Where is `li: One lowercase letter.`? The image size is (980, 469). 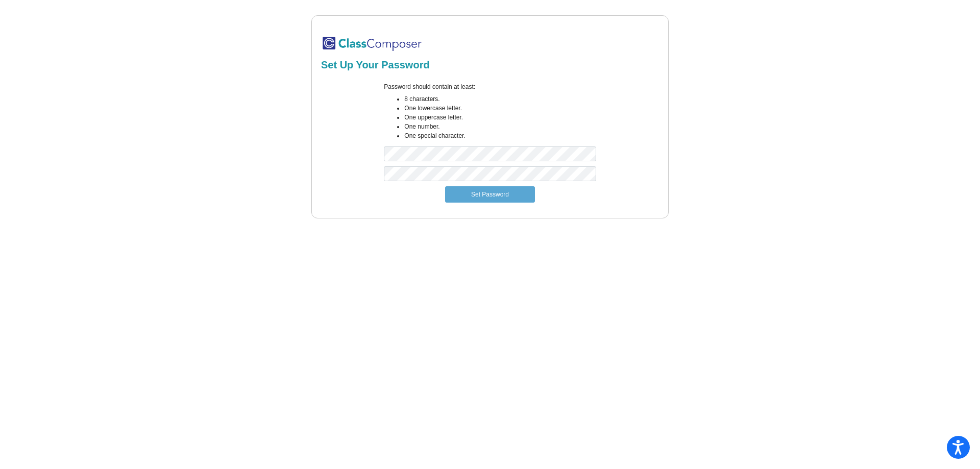 li: One lowercase letter. is located at coordinates (499, 108).